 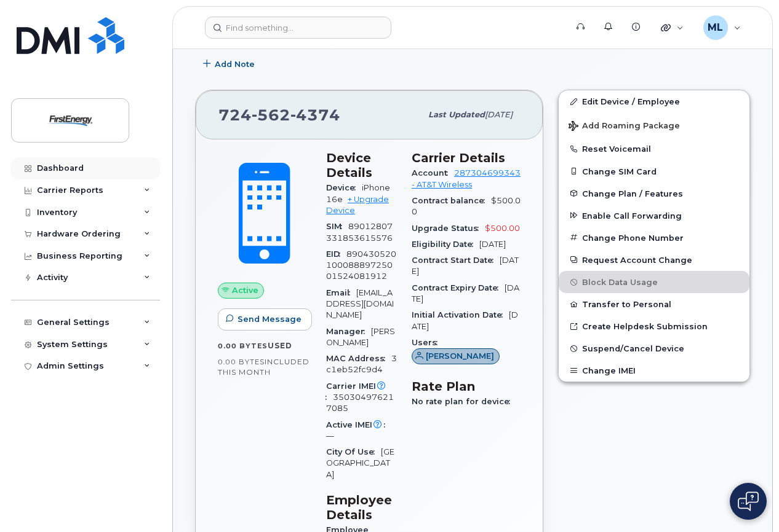 What do you see at coordinates (632, 215) in the screenshot?
I see `span: Enable Call Forwarding` at bounding box center [632, 215].